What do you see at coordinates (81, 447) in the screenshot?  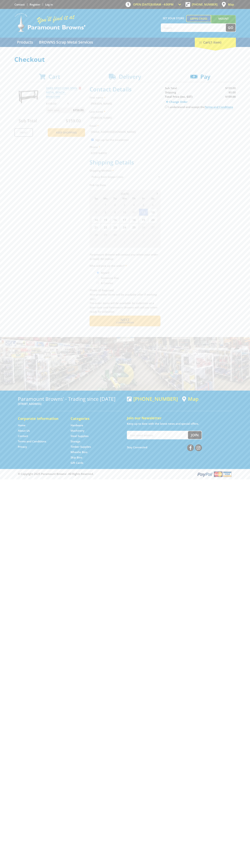 I see `a: Go to the Timber Supplies page` at bounding box center [81, 447].